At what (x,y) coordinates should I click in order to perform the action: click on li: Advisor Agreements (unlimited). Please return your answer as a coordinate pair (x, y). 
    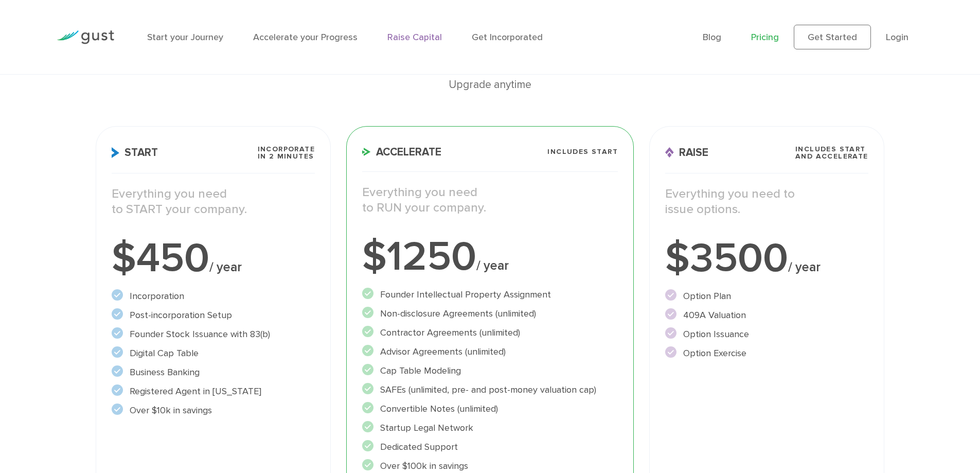
    Looking at the image, I should click on (490, 352).